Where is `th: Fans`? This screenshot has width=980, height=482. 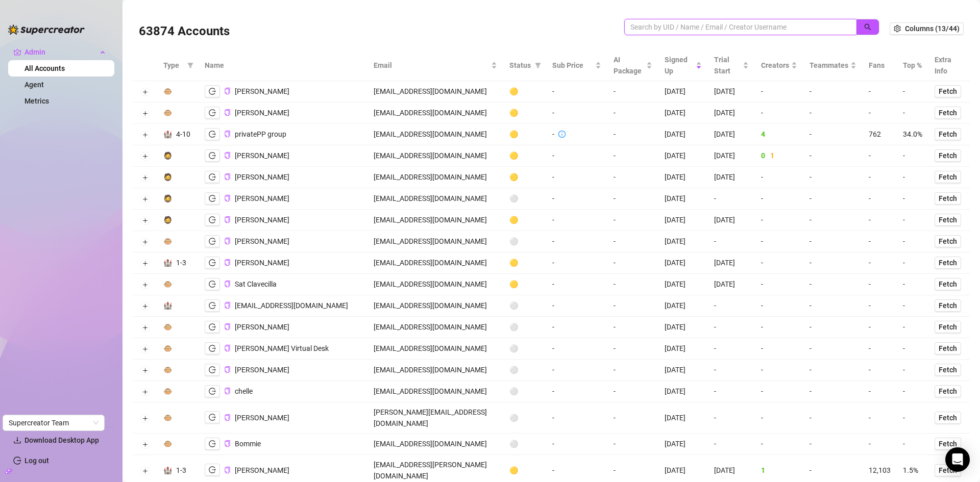 th: Fans is located at coordinates (879, 65).